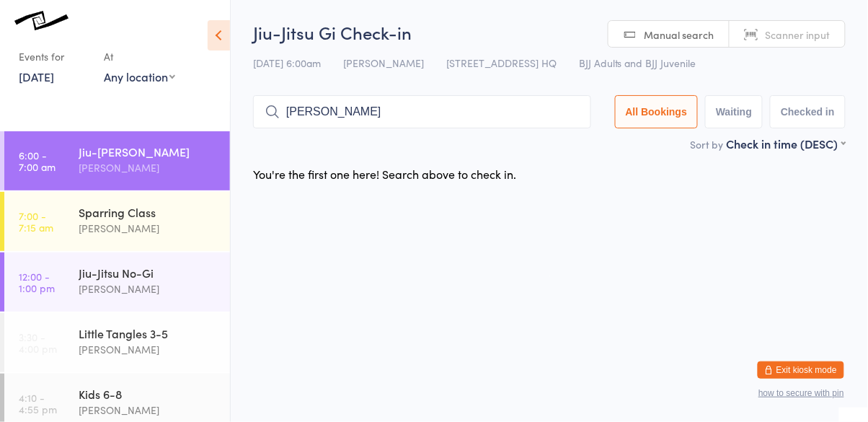  I want to click on button: Checked in, so click(807, 112).